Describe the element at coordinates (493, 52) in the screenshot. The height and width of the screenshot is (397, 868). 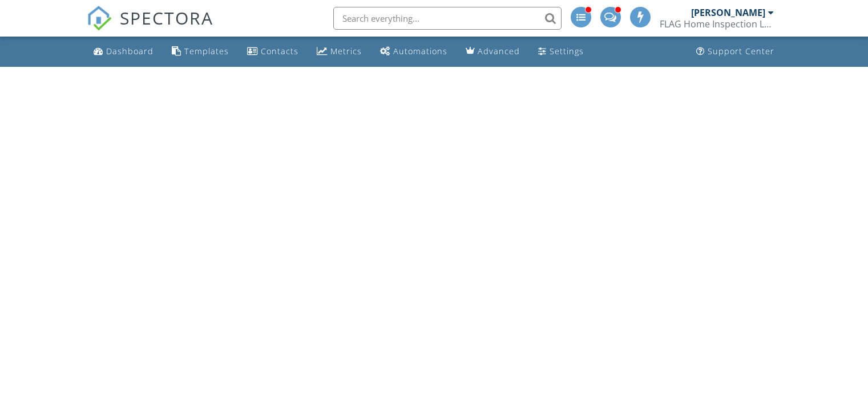
I see `a: Advanced` at that location.